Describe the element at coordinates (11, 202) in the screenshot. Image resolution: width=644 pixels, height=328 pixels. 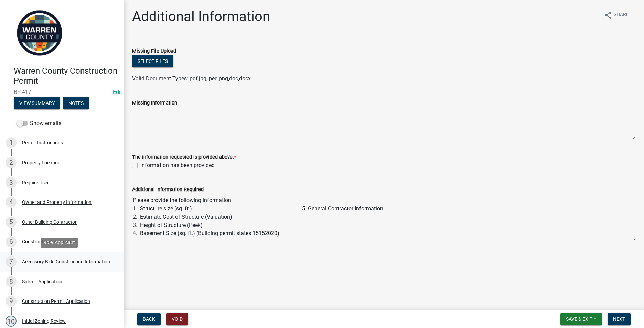
I see `div: 4` at that location.